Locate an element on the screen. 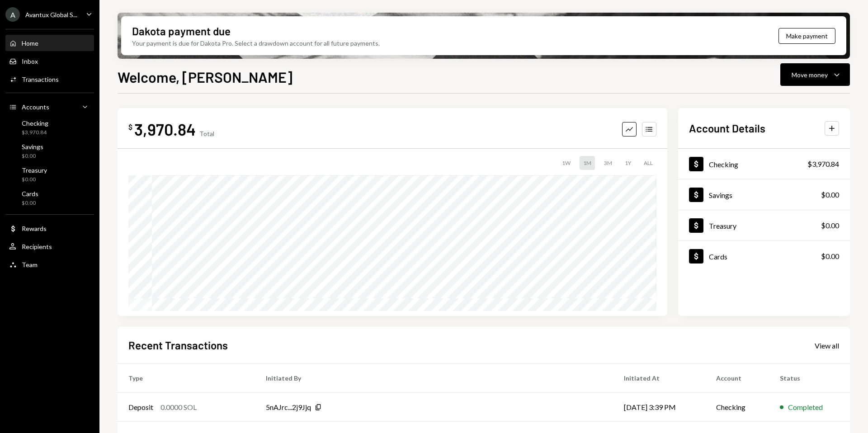 The image size is (868, 433). th: Account is located at coordinates (737, 379).